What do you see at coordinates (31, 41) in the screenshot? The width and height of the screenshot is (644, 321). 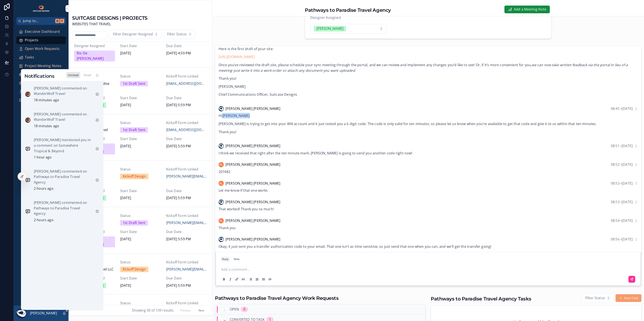 I see `span: Projects` at bounding box center [31, 41].